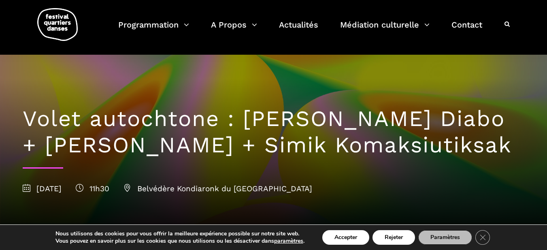 This screenshot has height=250, width=547. I want to click on button: Close GDPR Cookie Banner, so click(483, 237).